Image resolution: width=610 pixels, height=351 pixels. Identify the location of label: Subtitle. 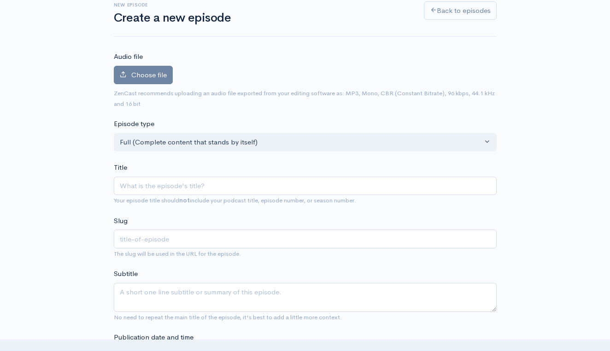
(126, 274).